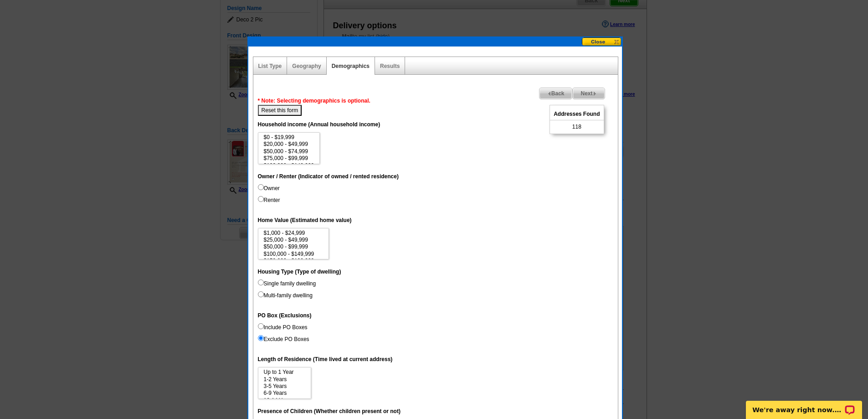 This screenshot has width=868, height=419. I want to click on option: $20,000 - $49,999, so click(289, 144).